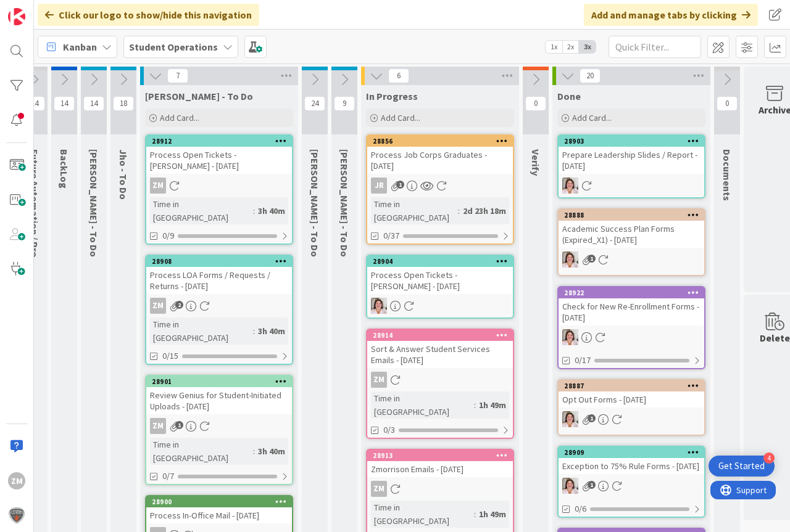 The width and height of the screenshot is (790, 532). Describe the element at coordinates (631, 216) in the screenshot. I see `div: 28888` at that location.